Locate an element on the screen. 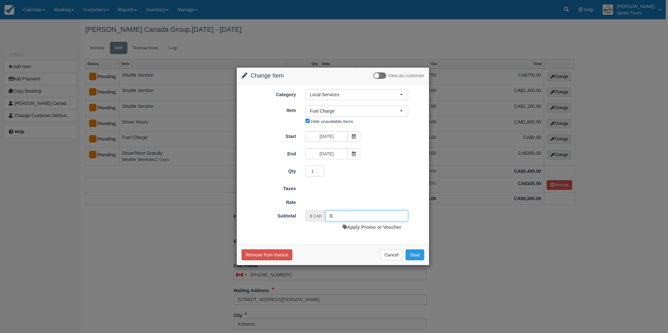 The width and height of the screenshot is (668, 333). label: Qty is located at coordinates (269, 170).